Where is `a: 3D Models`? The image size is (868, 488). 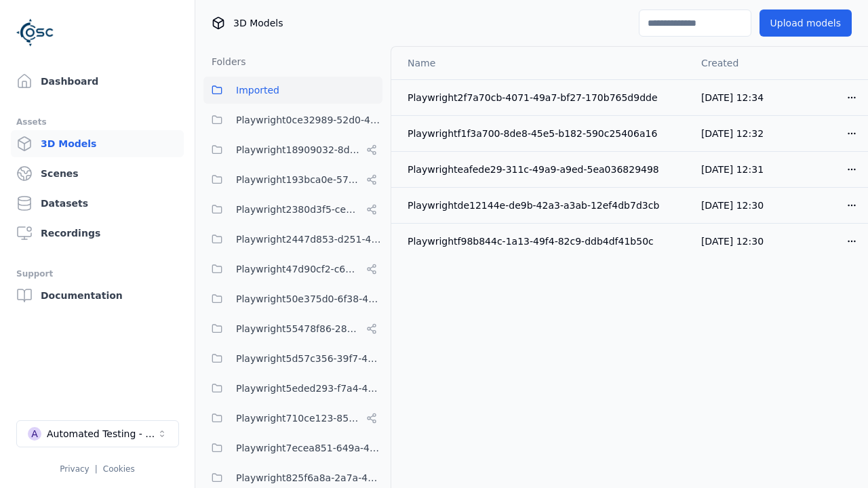 a: 3D Models is located at coordinates (97, 144).